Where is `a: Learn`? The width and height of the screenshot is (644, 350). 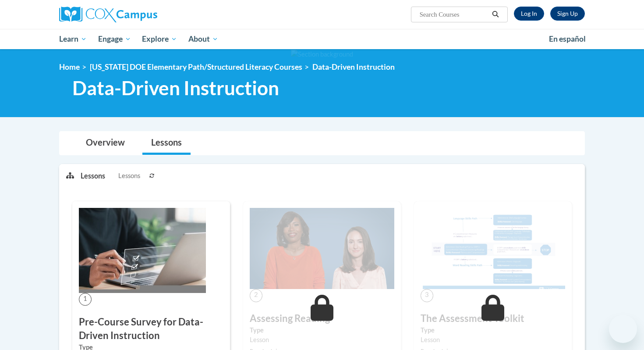
a: Learn is located at coordinates (73, 39).